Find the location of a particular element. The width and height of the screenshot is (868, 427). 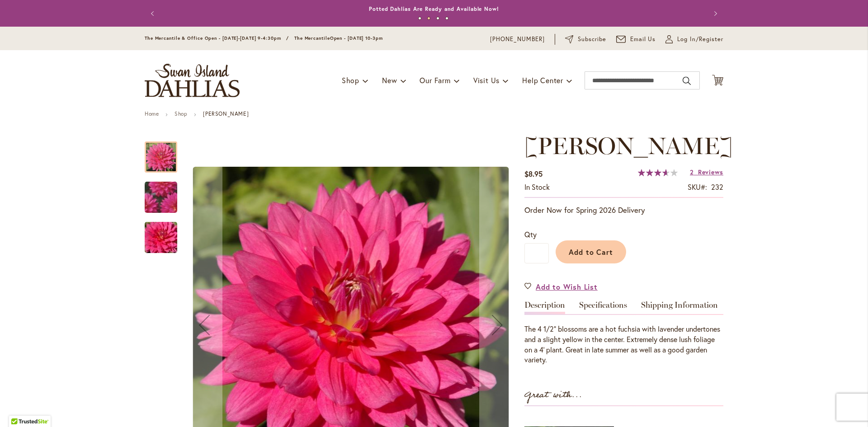

span: Visit Us is located at coordinates (487, 80).